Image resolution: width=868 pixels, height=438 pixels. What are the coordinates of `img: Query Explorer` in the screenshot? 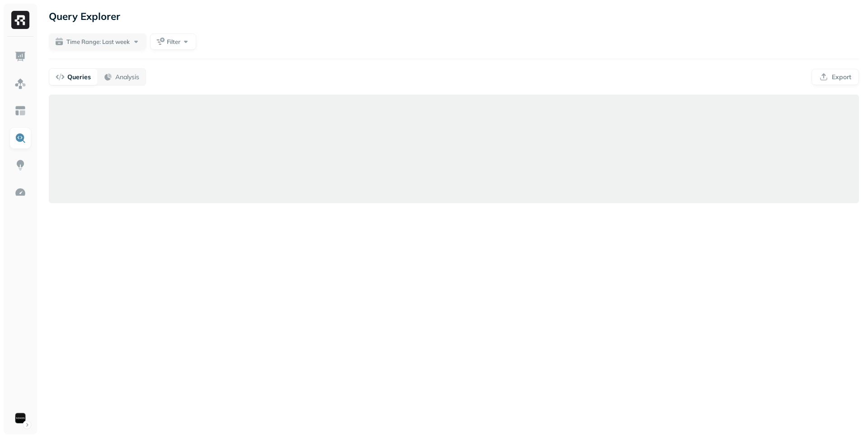 It's located at (20, 138).